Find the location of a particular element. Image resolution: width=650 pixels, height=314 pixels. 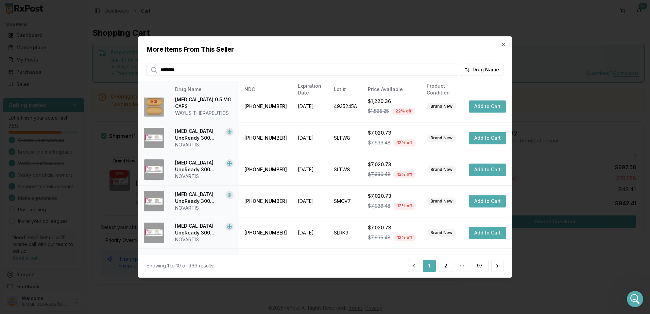

span: Drug Name is located at coordinates (486, 70).